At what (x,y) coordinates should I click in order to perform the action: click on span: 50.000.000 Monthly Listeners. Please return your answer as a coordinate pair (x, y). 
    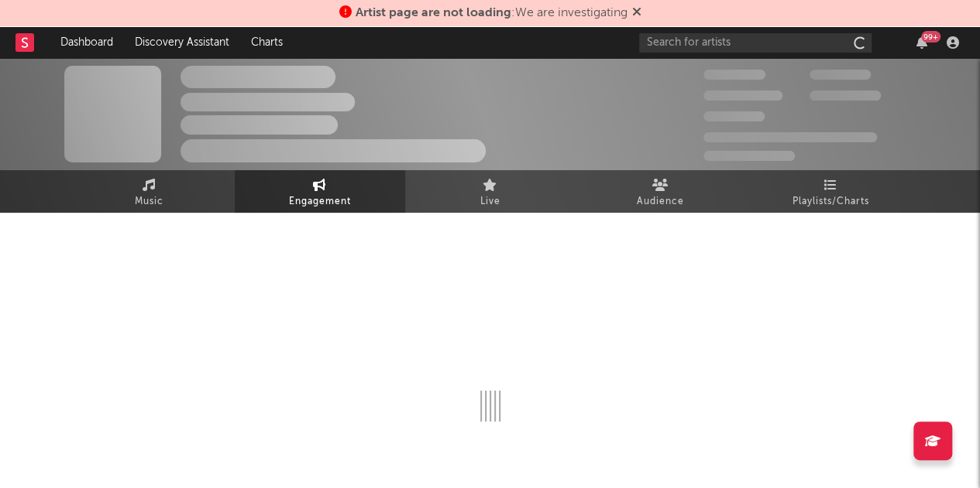
    Looking at the image, I should click on (790, 137).